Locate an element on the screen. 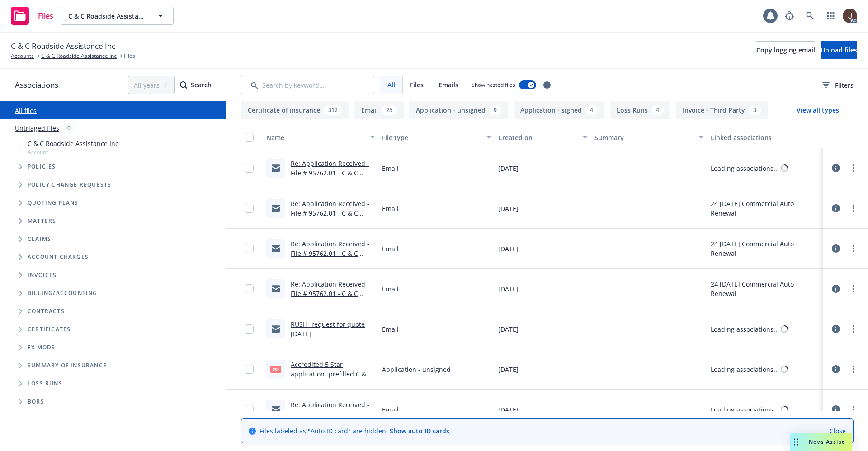 Image resolution: width=868 pixels, height=451 pixels. span: Account is located at coordinates (73, 152).